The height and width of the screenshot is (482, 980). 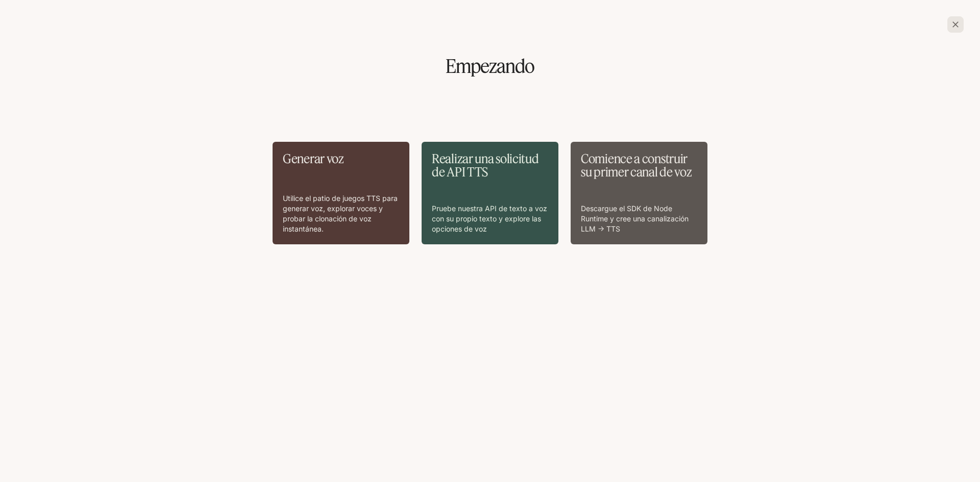 What do you see at coordinates (636, 165) in the screenshot?
I see `font: Comience a construir su primer canal de voz` at bounding box center [636, 165].